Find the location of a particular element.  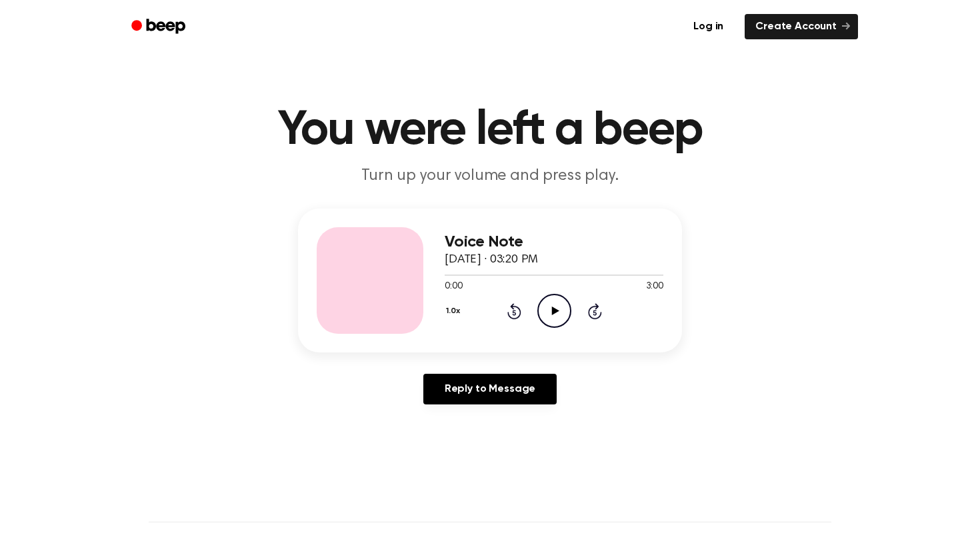

p: Turn up your volume and press play. is located at coordinates (490, 176).